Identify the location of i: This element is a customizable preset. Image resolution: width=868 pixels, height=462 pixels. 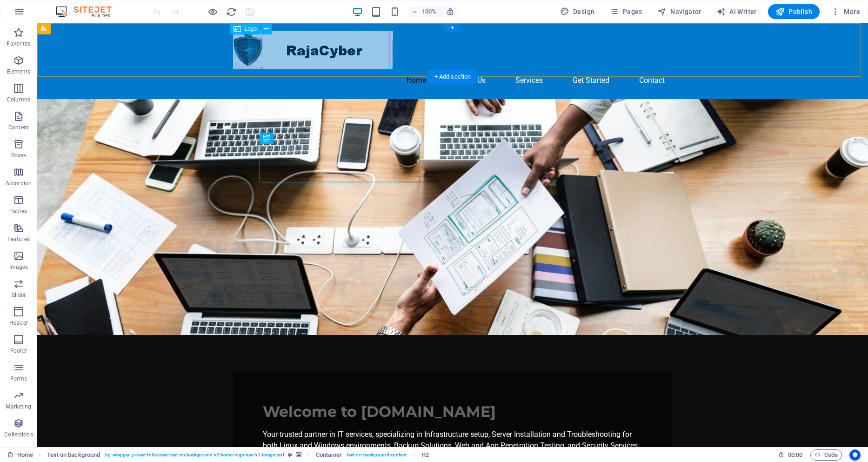
(290, 454).